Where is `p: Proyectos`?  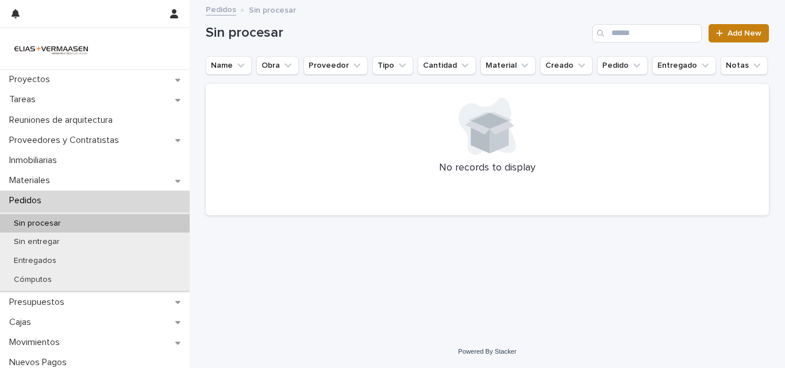
p: Proyectos is located at coordinates (32, 79).